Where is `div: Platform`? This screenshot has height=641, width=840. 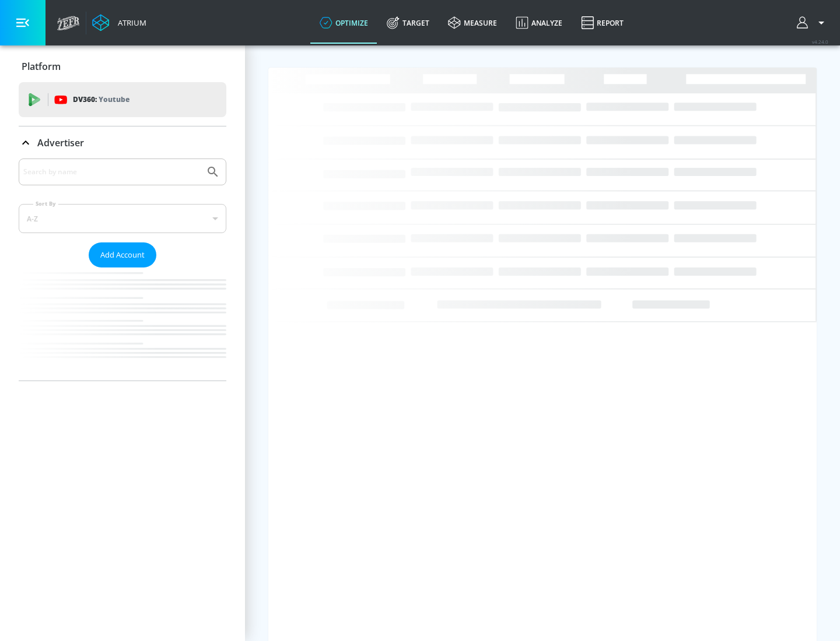 div: Platform is located at coordinates (122, 67).